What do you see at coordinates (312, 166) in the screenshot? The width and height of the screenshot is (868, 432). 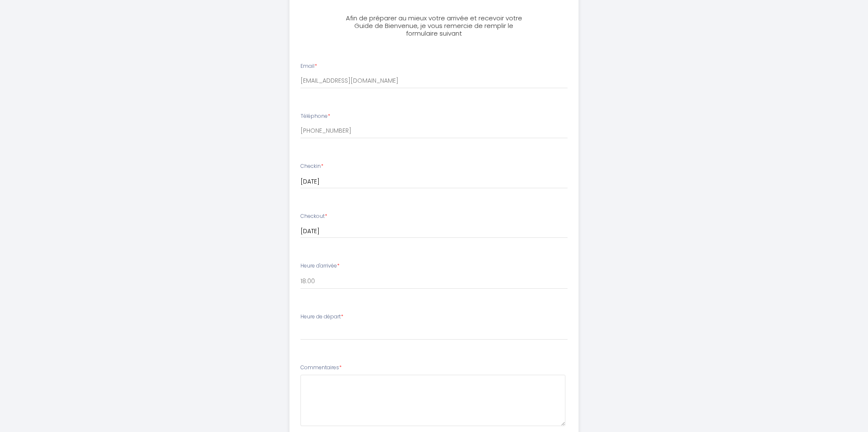 I see `label: Checkin` at bounding box center [312, 166].